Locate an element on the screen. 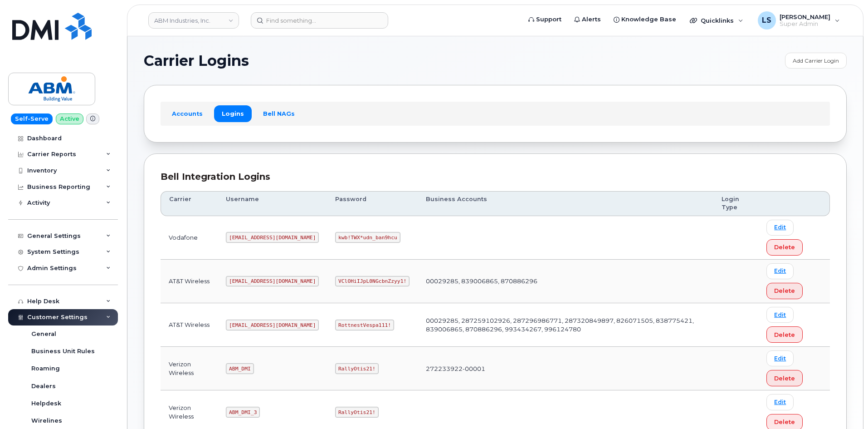 Image resolution: width=868 pixels, height=429 pixels. td: 00029285, 839006865, 870886296 is located at coordinates (566, 281).